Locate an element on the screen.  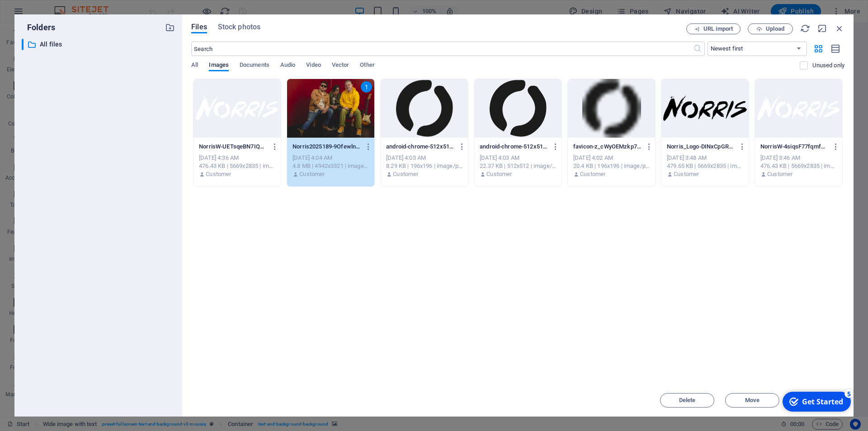
p: android-chrome-512x512-3r464XneGjvOXIGBBxW1ug.png is located at coordinates (513, 147).